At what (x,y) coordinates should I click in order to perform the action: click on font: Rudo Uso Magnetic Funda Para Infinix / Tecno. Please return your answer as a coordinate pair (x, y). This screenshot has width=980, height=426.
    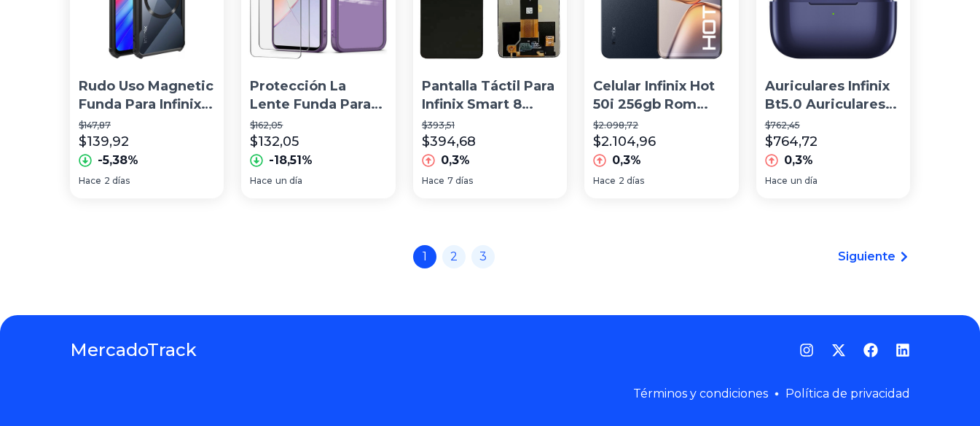
    Looking at the image, I should click on (146, 104).